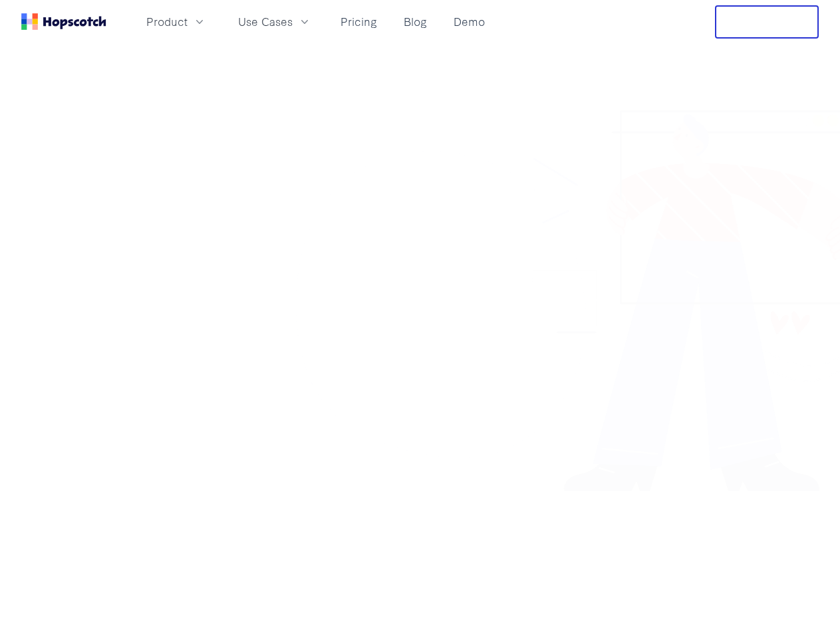 The image size is (840, 638). What do you see at coordinates (358, 21) in the screenshot?
I see `a: Pricing` at bounding box center [358, 21].